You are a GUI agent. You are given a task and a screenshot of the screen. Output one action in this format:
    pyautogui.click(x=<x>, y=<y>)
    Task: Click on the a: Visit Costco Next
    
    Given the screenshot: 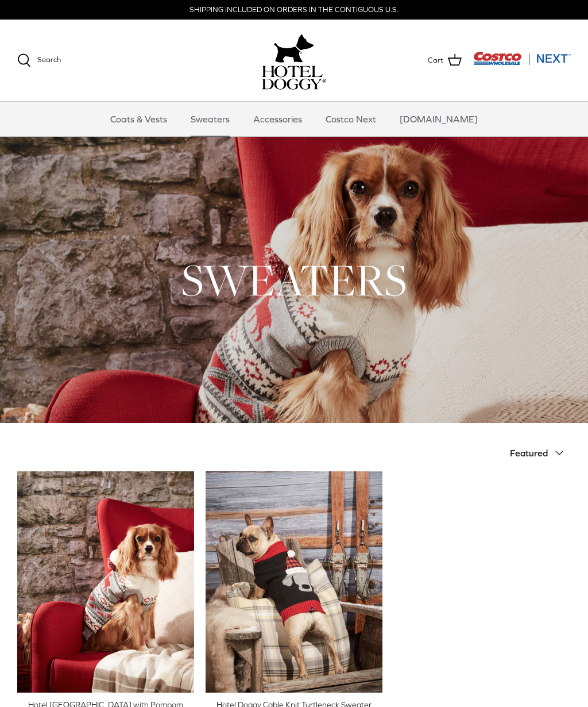 What is the action you would take?
    pyautogui.click(x=522, y=63)
    